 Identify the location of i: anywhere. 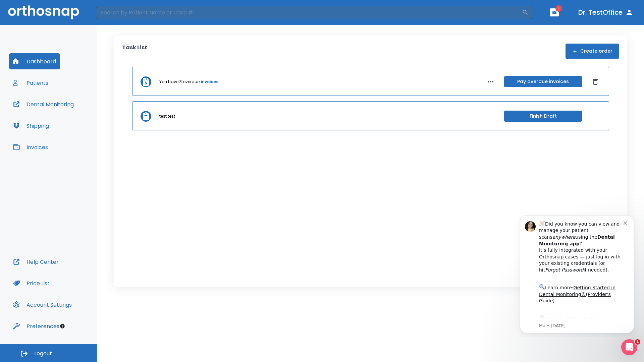
(54, 28).